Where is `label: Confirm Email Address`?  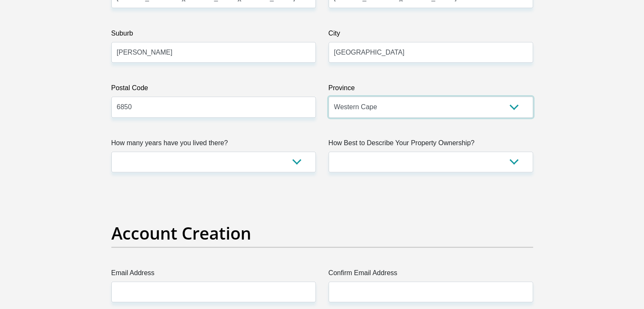 label: Confirm Email Address is located at coordinates (430, 274).